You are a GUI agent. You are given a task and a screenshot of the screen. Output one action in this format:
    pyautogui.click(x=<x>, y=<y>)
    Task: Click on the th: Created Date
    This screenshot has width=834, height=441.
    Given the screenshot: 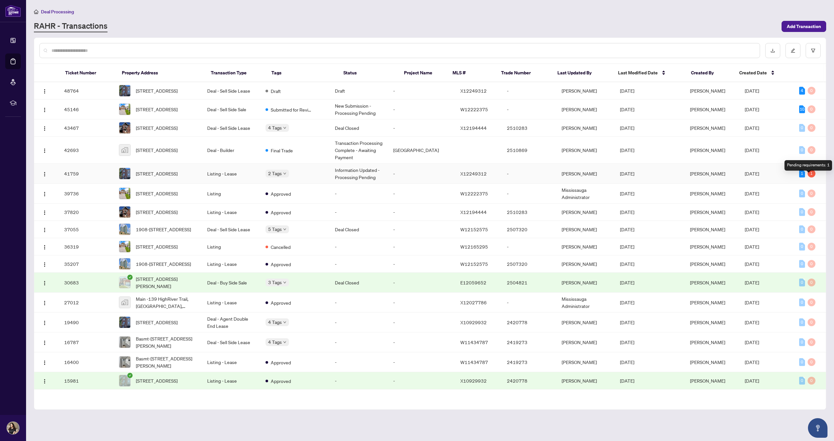 What is the action you would take?
    pyautogui.click(x=763, y=73)
    